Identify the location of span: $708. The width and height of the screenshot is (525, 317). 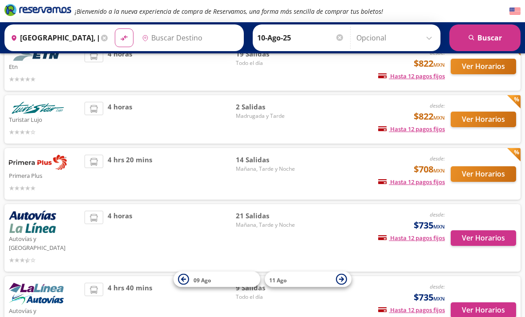
(429, 170).